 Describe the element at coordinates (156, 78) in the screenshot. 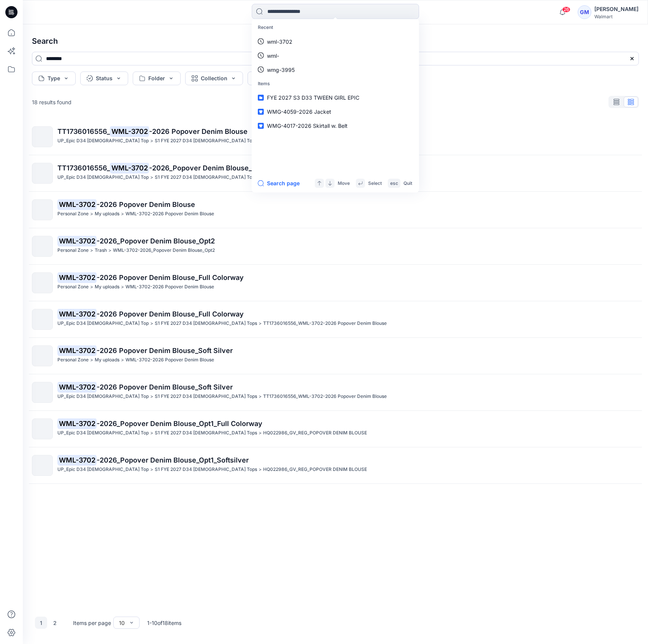

I see `button: Folder` at that location.